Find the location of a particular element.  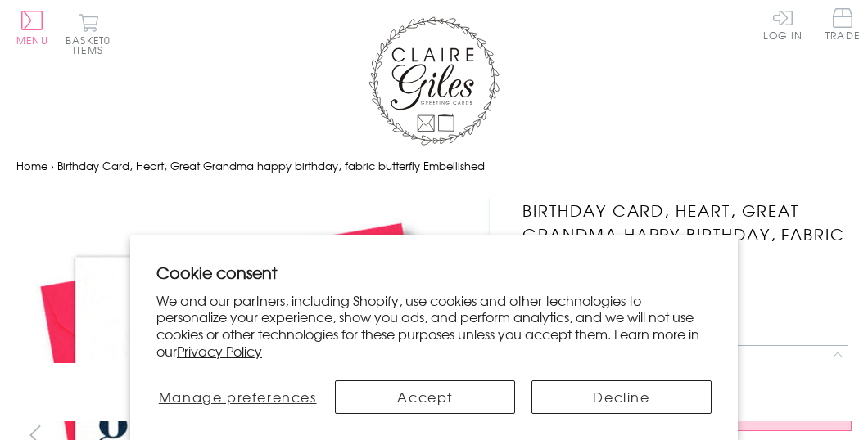

span: 0 items is located at coordinates (92, 45).